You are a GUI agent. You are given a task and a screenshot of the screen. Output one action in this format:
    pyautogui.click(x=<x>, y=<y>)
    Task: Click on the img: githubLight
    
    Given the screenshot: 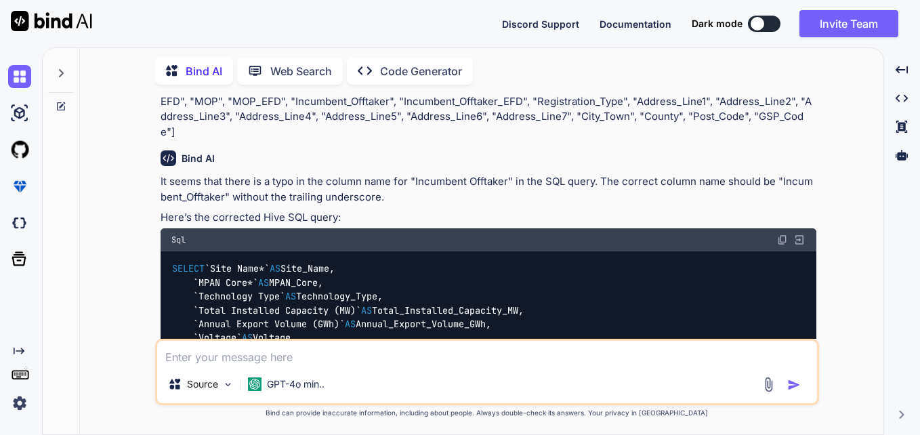 What is the action you would take?
    pyautogui.click(x=20, y=150)
    